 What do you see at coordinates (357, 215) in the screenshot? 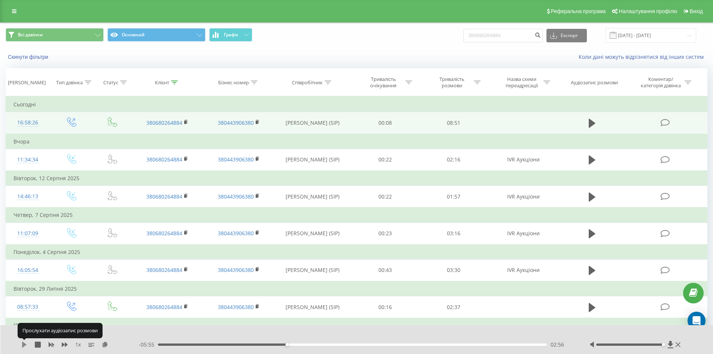
I see `td: Четвер, 7 Серпня 2025` at bounding box center [357, 215].